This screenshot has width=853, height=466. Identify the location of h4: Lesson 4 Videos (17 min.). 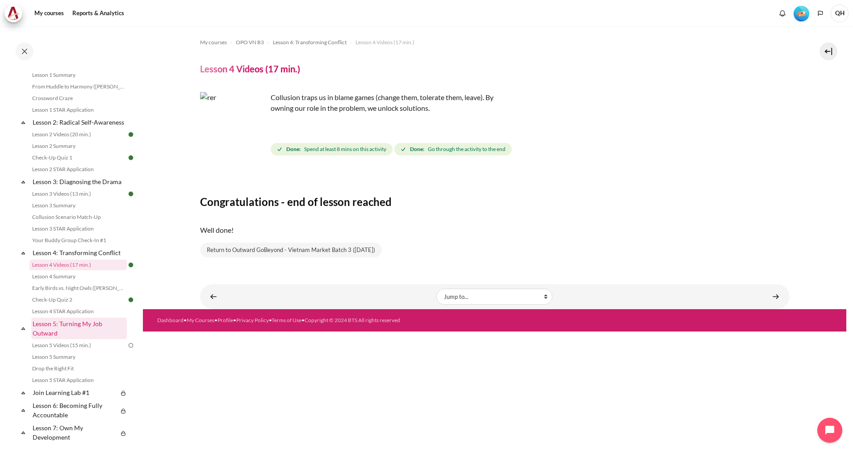
(250, 69).